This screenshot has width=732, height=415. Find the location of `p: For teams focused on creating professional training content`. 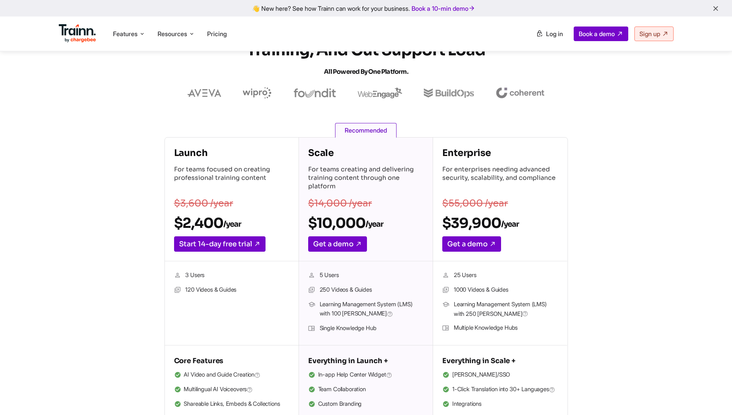

p: For teams focused on creating professional training content is located at coordinates (232, 179).